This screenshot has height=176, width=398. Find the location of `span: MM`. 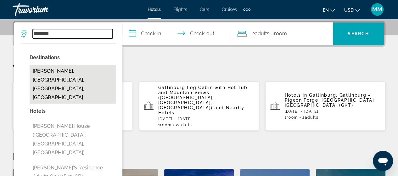

span: MM is located at coordinates (377, 9).